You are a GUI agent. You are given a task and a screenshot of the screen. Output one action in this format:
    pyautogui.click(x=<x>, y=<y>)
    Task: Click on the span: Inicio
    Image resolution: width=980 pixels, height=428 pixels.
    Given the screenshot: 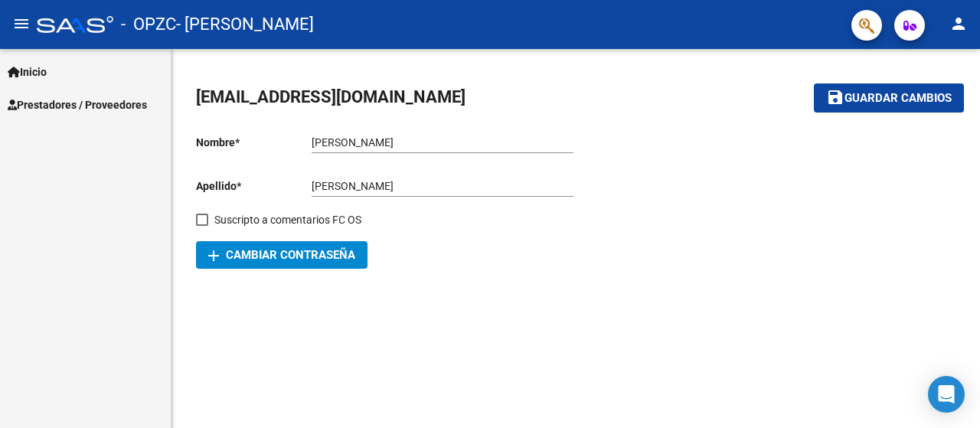 What is the action you would take?
    pyautogui.click(x=27, y=72)
    